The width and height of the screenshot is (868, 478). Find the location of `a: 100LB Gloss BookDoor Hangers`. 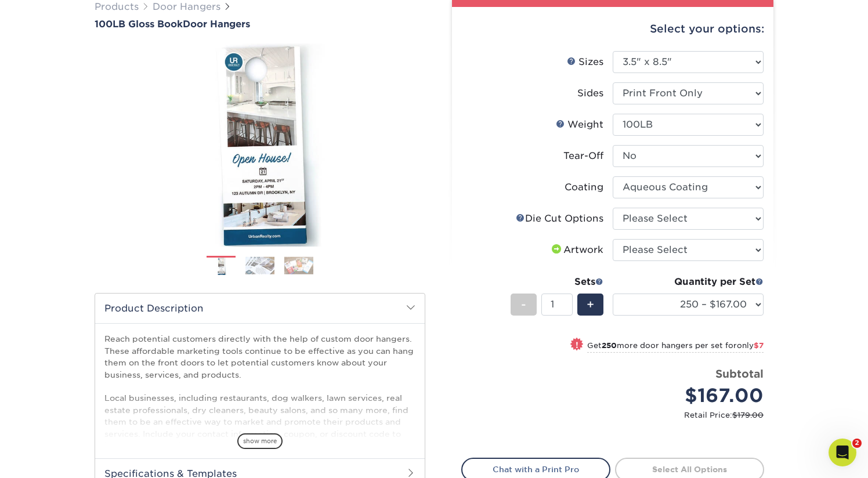

a: 100LB Gloss BookDoor Hangers is located at coordinates (260, 24).